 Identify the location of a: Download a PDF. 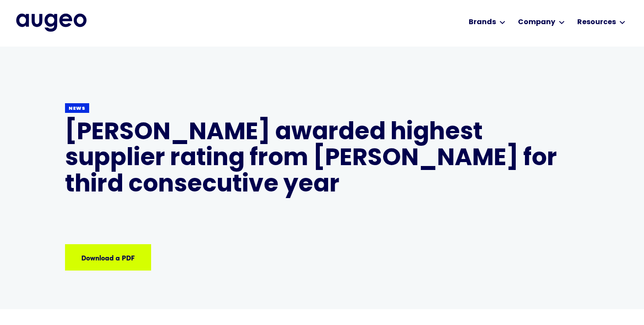
(108, 257).